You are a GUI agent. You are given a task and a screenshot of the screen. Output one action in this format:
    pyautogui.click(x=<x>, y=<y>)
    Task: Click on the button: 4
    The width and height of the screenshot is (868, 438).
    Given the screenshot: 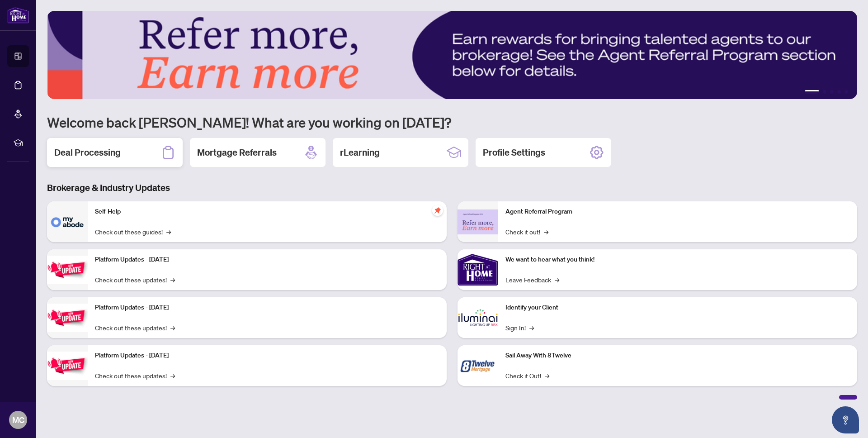 What is the action you would take?
    pyautogui.click(x=840, y=92)
    